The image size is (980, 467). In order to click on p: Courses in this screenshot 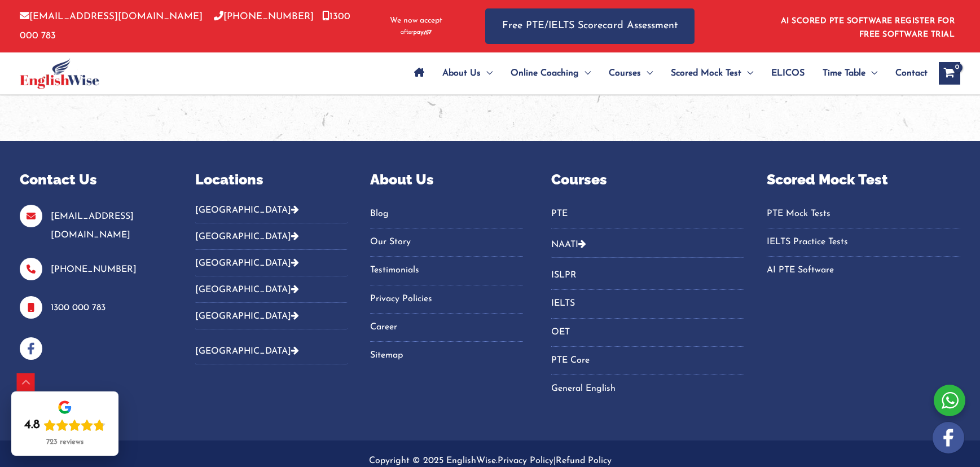, I will do `click(648, 180)`.